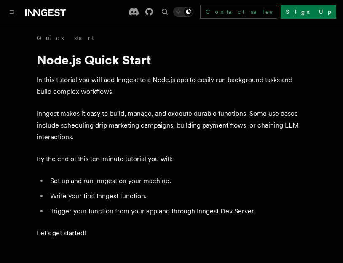 The height and width of the screenshot is (263, 343). I want to click on p: Inngest makes it easy to build, manage, and execute durable functions. Some use cases include sch..., so click(172, 126).